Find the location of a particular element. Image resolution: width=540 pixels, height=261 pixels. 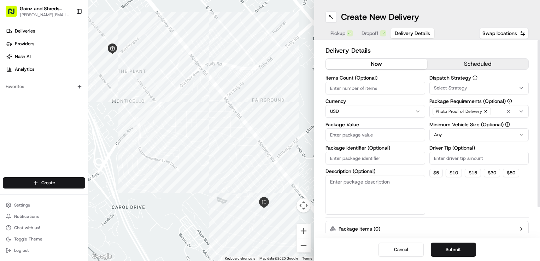

span: Gainz and Shreds Meal Prep is located at coordinates (45, 8).